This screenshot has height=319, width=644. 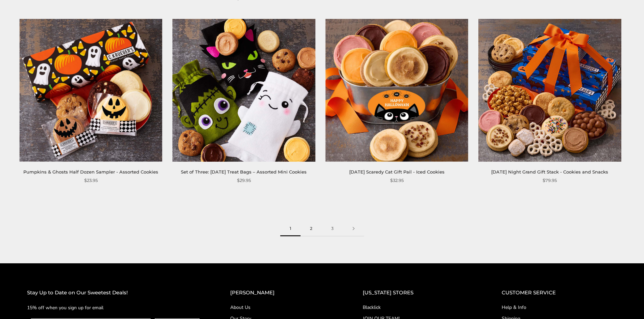 I want to click on a: Next page, so click(x=354, y=229).